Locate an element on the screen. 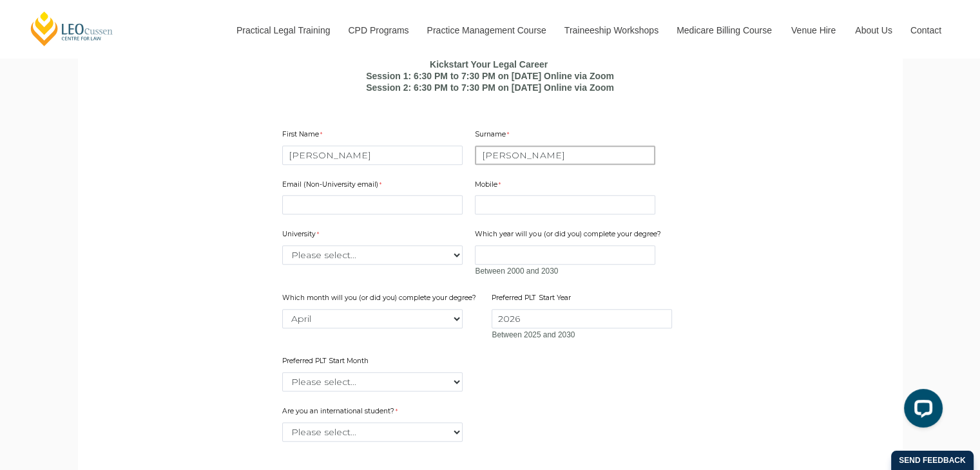  button: Open LiveChat chat widget is located at coordinates (30, 25).